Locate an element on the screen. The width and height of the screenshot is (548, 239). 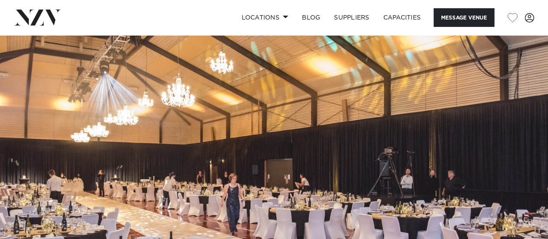
a: Locations is located at coordinates (265, 17).